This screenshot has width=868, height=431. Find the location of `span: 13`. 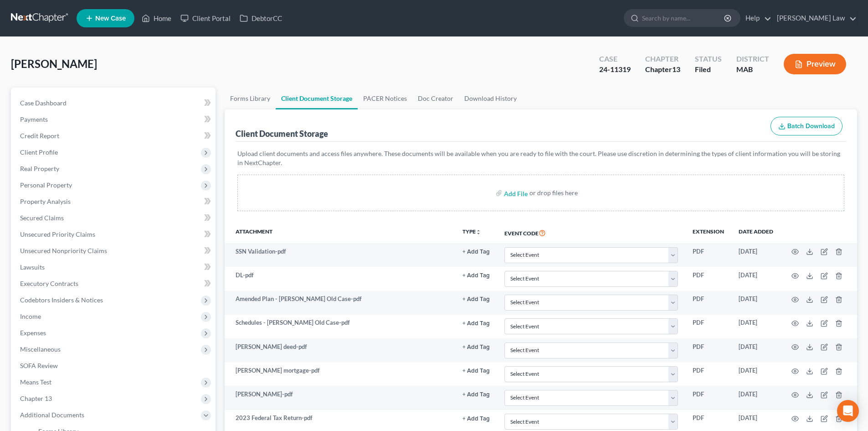

span: 13 is located at coordinates (676, 69).